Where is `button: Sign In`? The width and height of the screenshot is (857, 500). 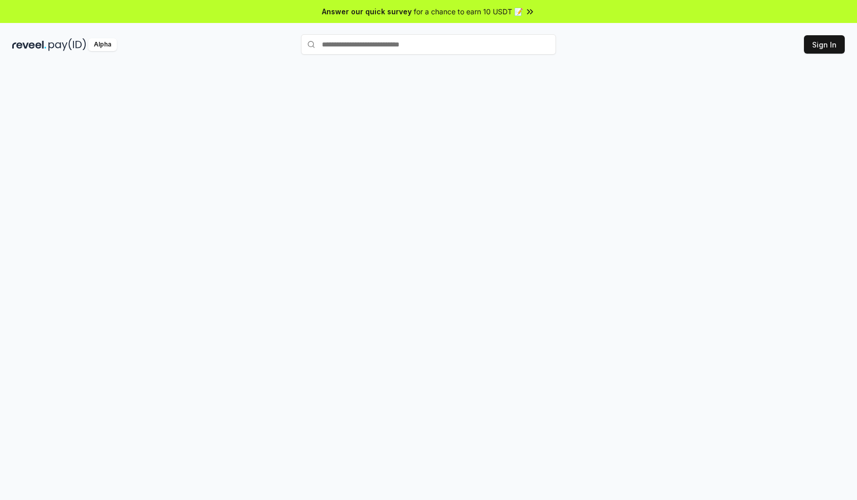 button: Sign In is located at coordinates (825, 44).